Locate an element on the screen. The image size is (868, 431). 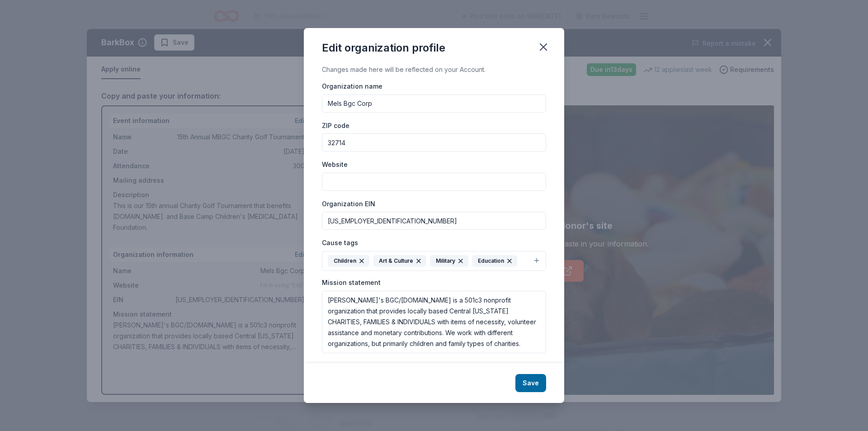
div: Edit organization profile is located at coordinates (384, 48).